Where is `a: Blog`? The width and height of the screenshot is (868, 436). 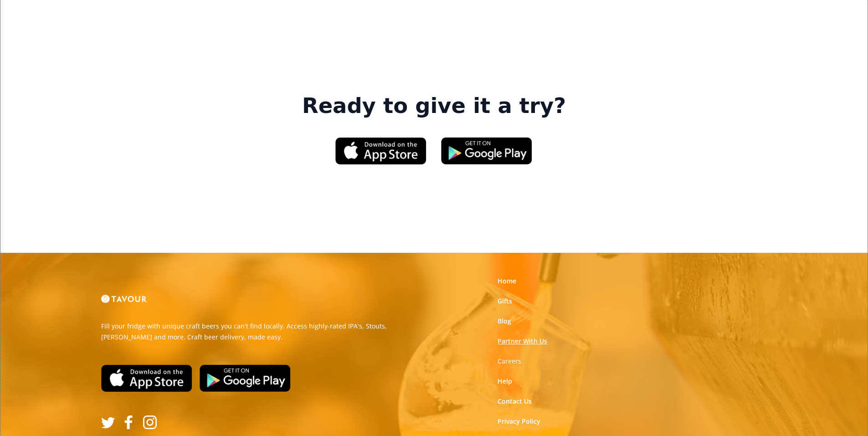 a: Blog is located at coordinates (505, 321).